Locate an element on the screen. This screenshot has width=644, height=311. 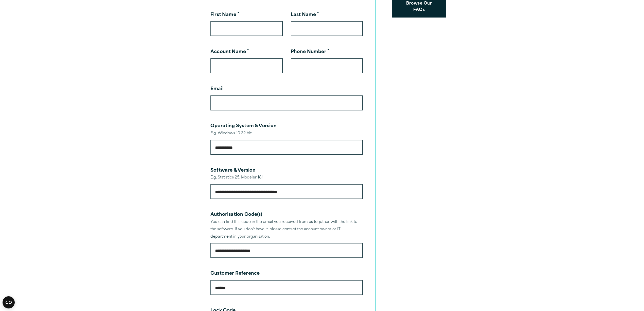
div: E.g. Statistics 25, Modeler 18.1 is located at coordinates (286, 178).